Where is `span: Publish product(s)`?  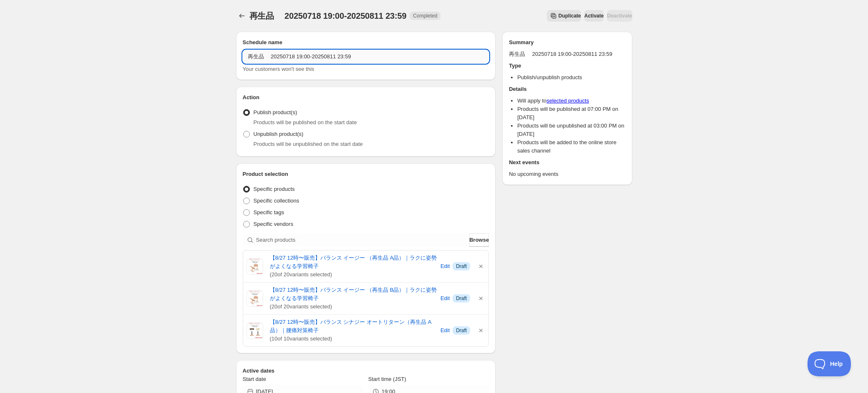 span: Publish product(s) is located at coordinates (276, 113).